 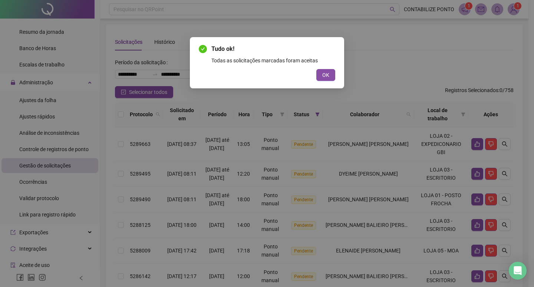 I want to click on div: Todas as solicitações marcadas foram aceitas, so click(x=273, y=60).